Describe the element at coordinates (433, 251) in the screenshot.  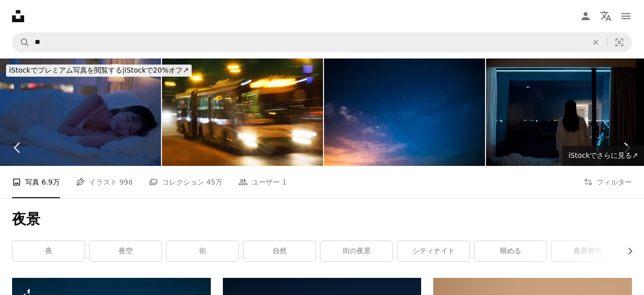
I see `a: シティナイト` at that location.